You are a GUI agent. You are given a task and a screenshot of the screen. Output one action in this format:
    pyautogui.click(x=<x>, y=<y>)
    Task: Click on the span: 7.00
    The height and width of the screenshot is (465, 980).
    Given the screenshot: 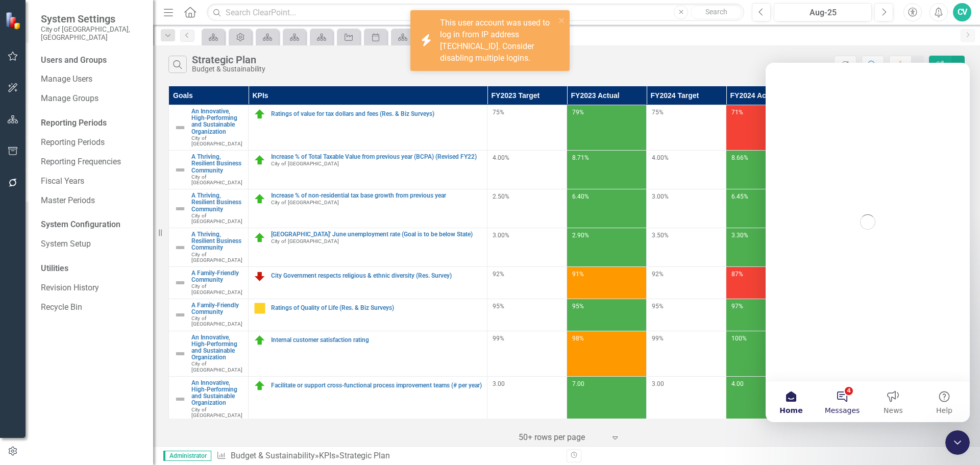 What is the action you would take?
    pyautogui.click(x=578, y=384)
    